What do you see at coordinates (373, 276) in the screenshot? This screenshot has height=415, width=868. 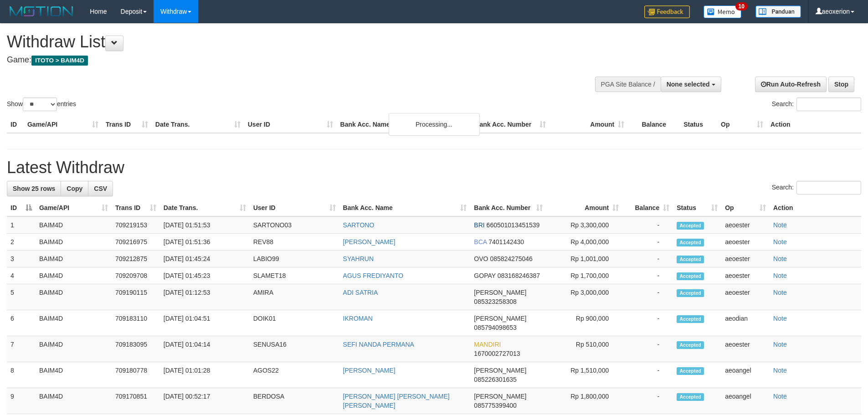 I see `a: AGUS FREDIYANTO` at bounding box center [373, 276].